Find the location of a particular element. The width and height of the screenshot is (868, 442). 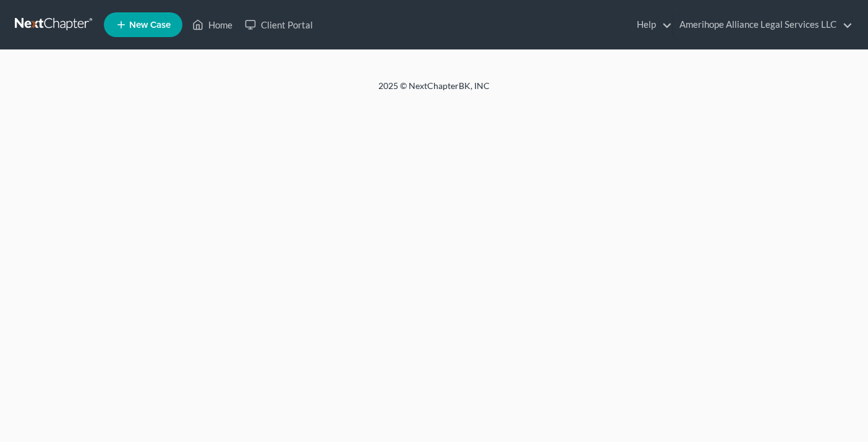

new-legal-case-button: New Case is located at coordinates (143, 25).